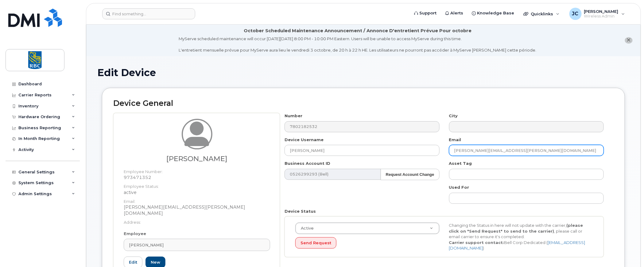 The width and height of the screenshot is (644, 267). Describe the element at coordinates (197, 220) in the screenshot. I see `dt: Address:` at that location.